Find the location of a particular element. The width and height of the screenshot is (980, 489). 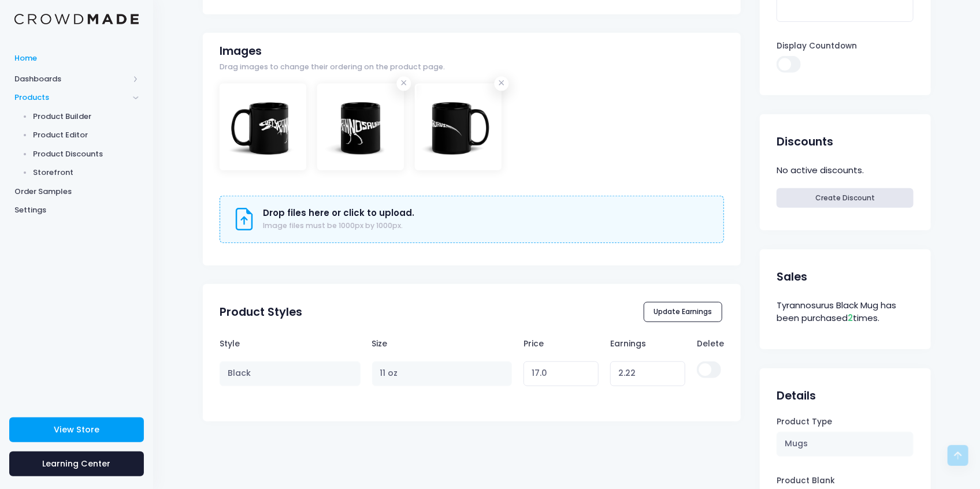

h2: Images is located at coordinates (241, 51).